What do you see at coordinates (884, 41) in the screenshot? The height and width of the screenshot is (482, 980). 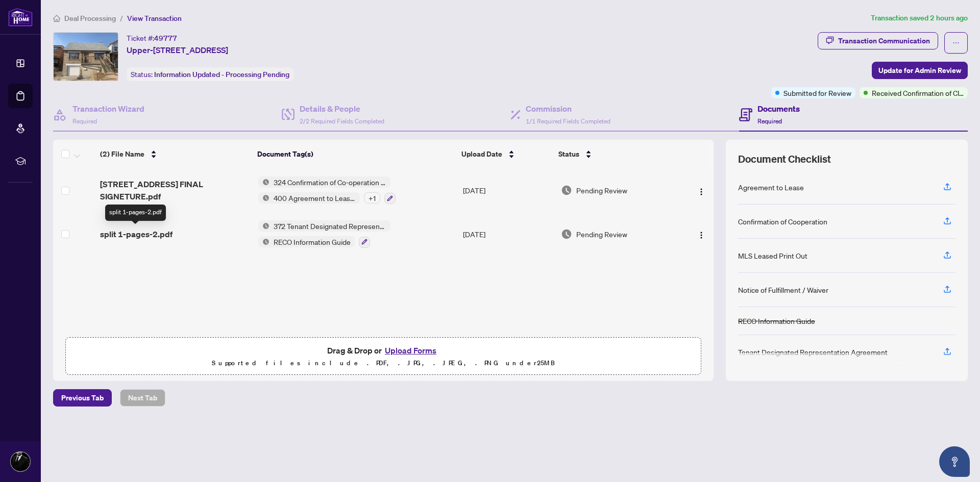 I see `div: Transaction Communication` at bounding box center [884, 41].